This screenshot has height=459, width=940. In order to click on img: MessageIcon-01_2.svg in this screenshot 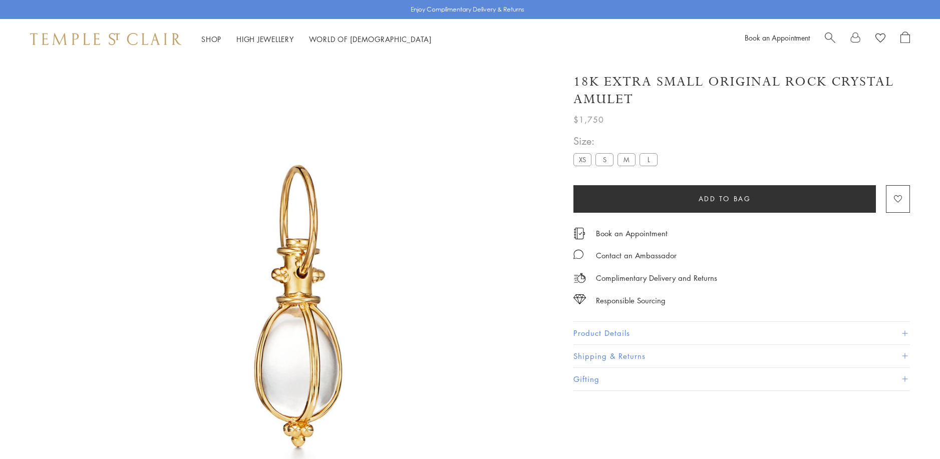, I will do `click(578, 254)`.